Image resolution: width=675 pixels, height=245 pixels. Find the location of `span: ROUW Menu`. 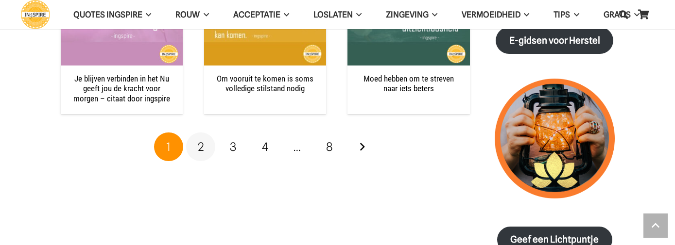

span: ROUW Menu is located at coordinates (204, 15).